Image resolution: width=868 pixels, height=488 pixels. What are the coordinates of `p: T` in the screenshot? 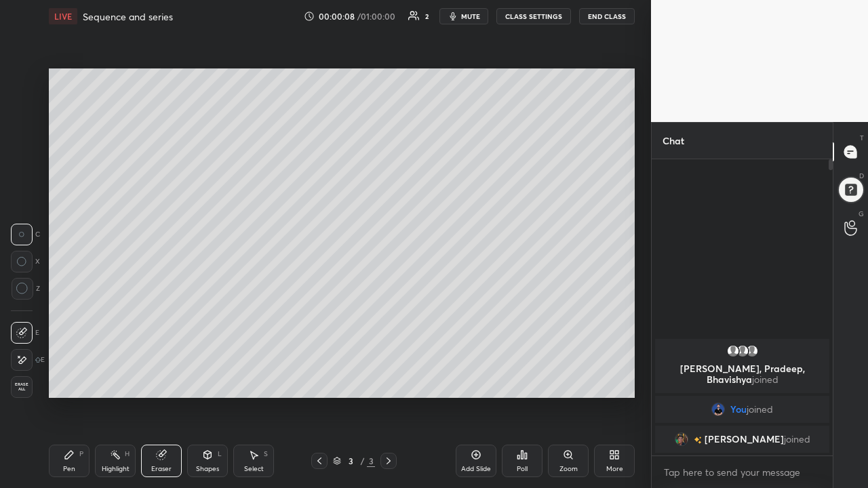 It's located at (862, 137).